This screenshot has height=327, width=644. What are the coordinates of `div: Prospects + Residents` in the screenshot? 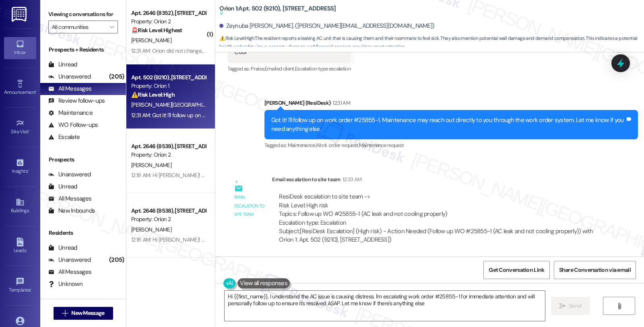 It's located at (83, 49).